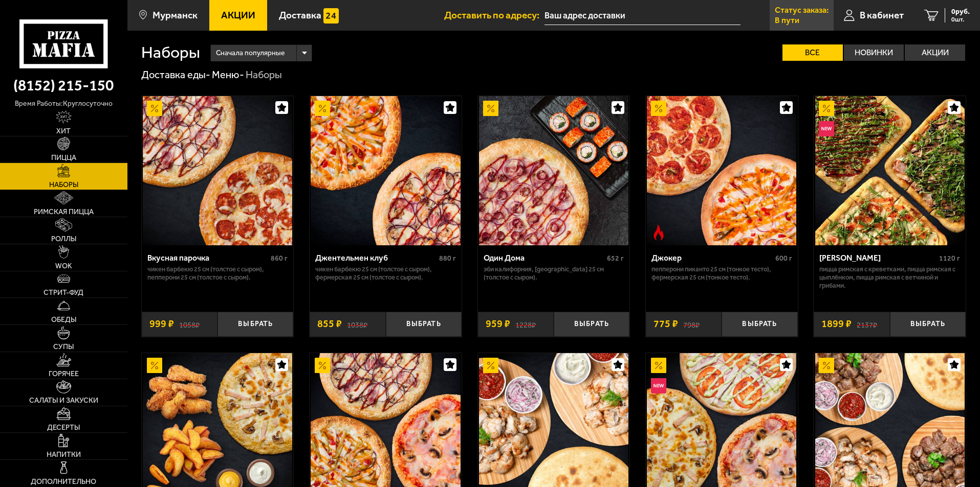 This screenshot has width=980, height=487. I want to click on span: Десерты, so click(64, 428).